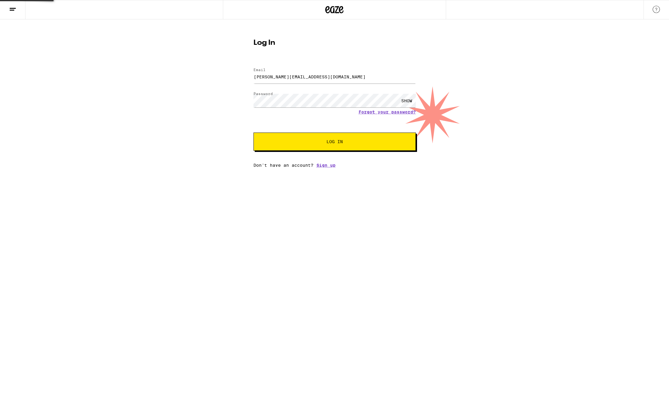  What do you see at coordinates (259, 70) in the screenshot?
I see `label: Email` at bounding box center [259, 70].